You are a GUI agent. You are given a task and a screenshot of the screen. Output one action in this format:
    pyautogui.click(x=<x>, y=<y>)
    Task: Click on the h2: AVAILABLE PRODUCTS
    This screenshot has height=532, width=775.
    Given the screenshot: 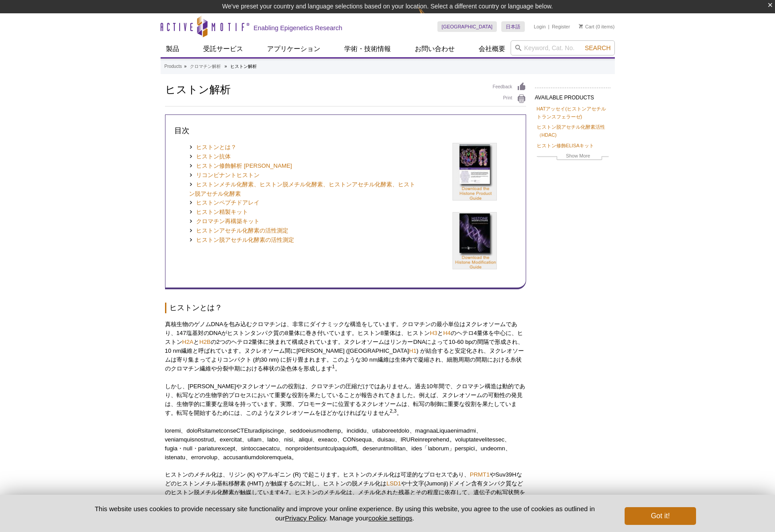 What is the action you would take?
    pyautogui.click(x=573, y=95)
    